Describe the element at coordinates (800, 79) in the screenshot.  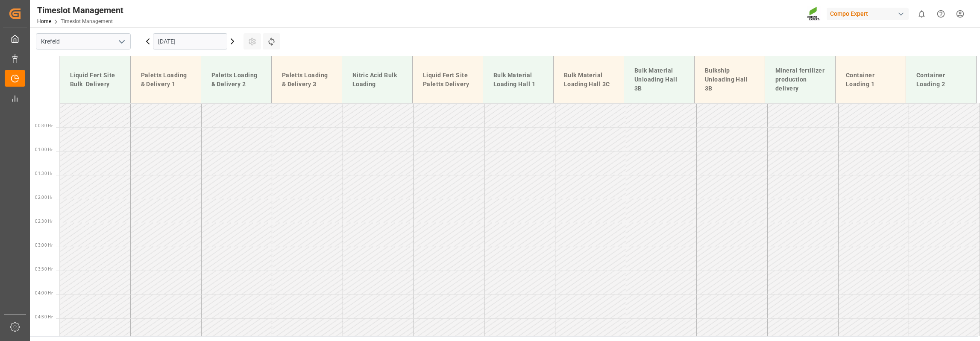
I see `div: Mineral fertilizer production delivery` at that location.